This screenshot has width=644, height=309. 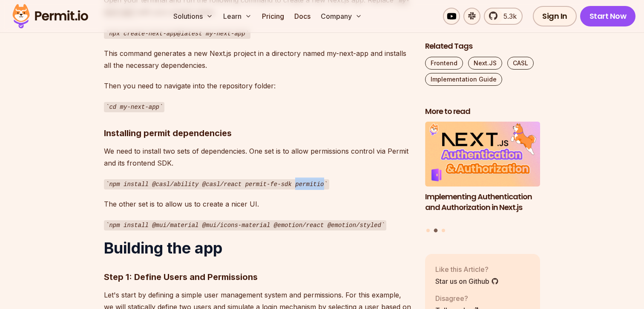 I want to click on div: Posts, so click(x=482, y=178).